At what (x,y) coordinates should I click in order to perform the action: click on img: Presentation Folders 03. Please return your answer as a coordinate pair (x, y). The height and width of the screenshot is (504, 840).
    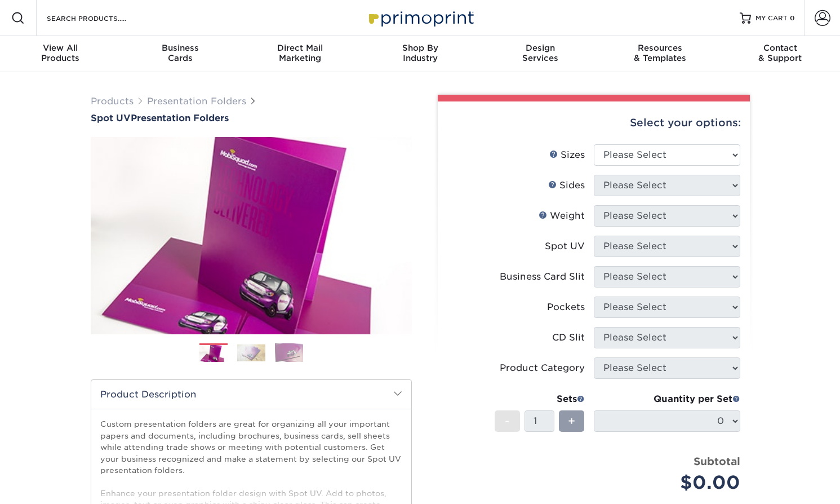
    Looking at the image, I should click on (289, 352).